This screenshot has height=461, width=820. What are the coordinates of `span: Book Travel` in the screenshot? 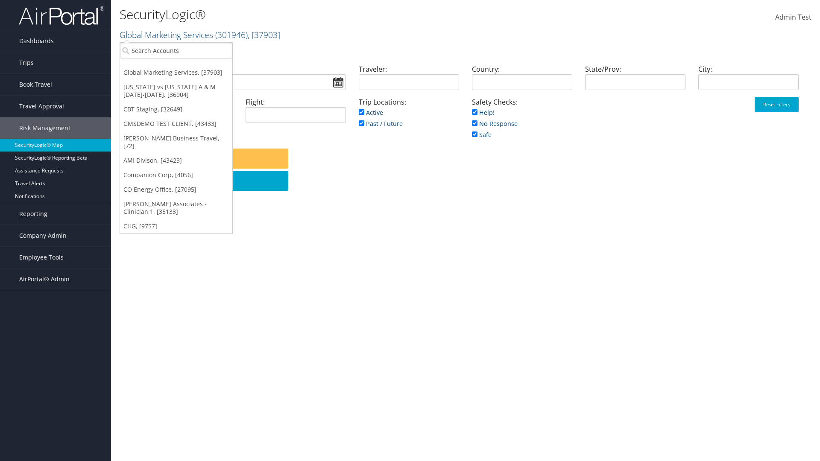 It's located at (35, 85).